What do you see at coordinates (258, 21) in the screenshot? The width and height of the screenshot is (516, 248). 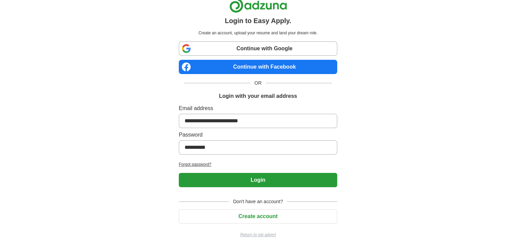 I see `h1: Login to Easy Apply.` at bounding box center [258, 21].